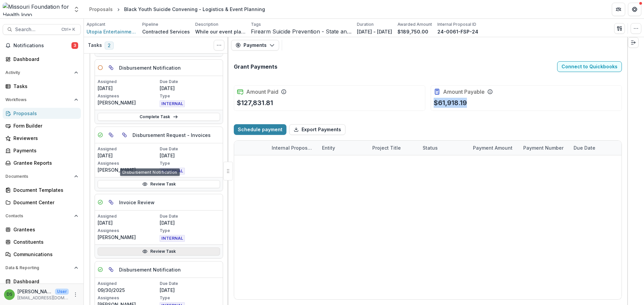 This screenshot has height=305, width=644. What do you see at coordinates (42, 100) in the screenshot?
I see `button: Open Workflows` at bounding box center [42, 100].